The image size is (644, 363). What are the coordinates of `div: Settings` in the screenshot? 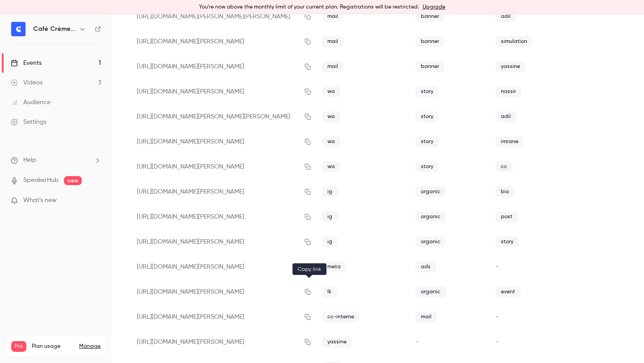 It's located at (28, 122).